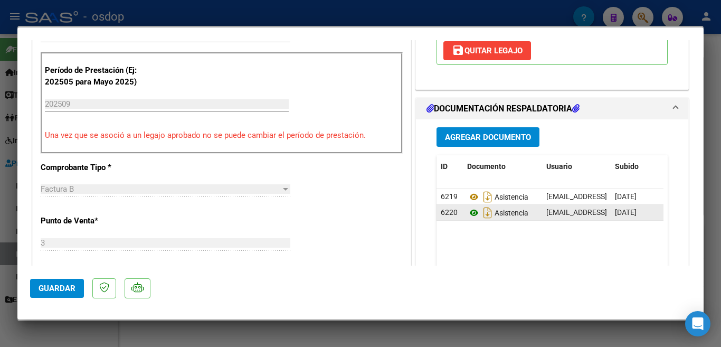 The height and width of the screenshot is (347, 721). What do you see at coordinates (487, 51) in the screenshot?
I see `button: Quitar Legajo` at bounding box center [487, 51].